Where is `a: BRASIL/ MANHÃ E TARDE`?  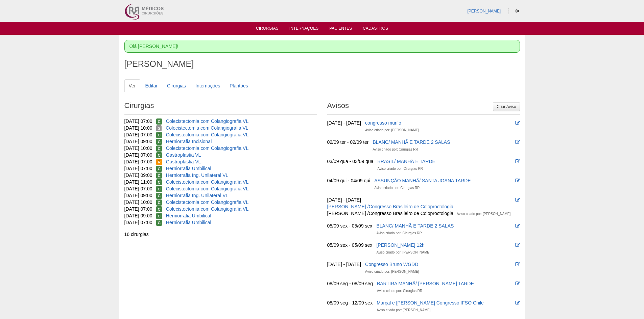 a: BRASIL/ MANHÃ E TARDE is located at coordinates (406, 162).